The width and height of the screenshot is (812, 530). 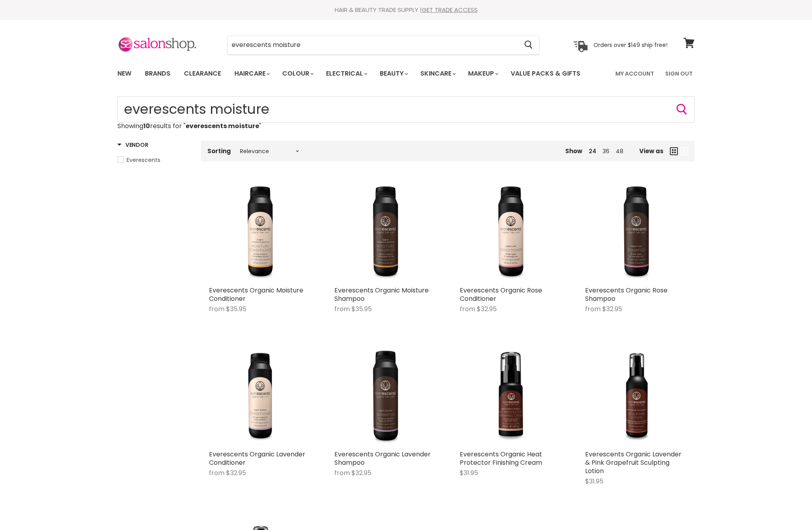 What do you see at coordinates (260, 231) in the screenshot?
I see `img: Everescents Organic Moisture Conditioner` at bounding box center [260, 231].